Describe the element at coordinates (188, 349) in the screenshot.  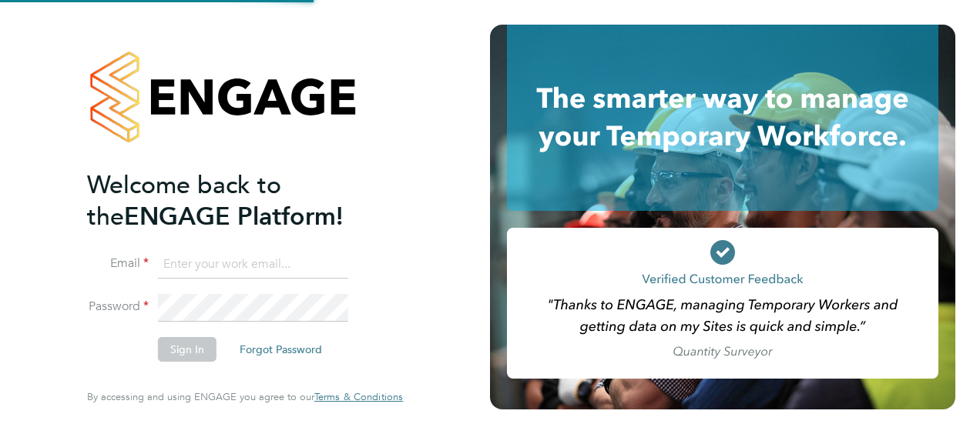
I see `button: Sign In` at that location.